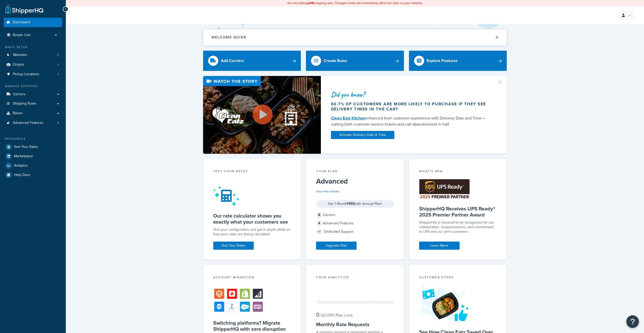 This screenshot has width=644, height=333. What do you see at coordinates (355, 223) in the screenshot?
I see `div: Advanced Features` at bounding box center [355, 223].